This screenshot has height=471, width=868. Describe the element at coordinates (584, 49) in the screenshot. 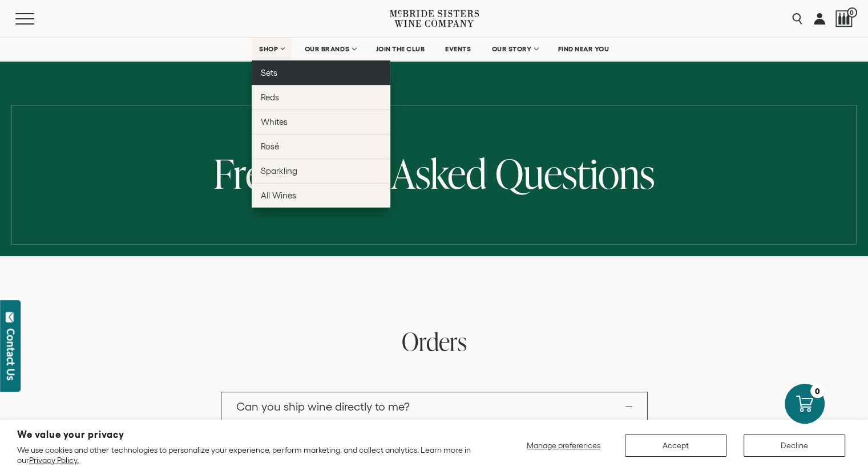

I see `a: FIND NEAR YOU` at that location.